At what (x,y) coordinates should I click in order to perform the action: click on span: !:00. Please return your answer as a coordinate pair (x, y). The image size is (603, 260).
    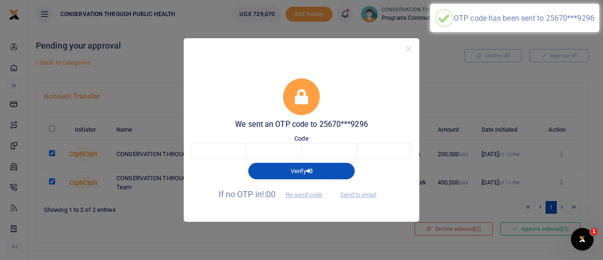
    Looking at the image, I should click on (269, 194).